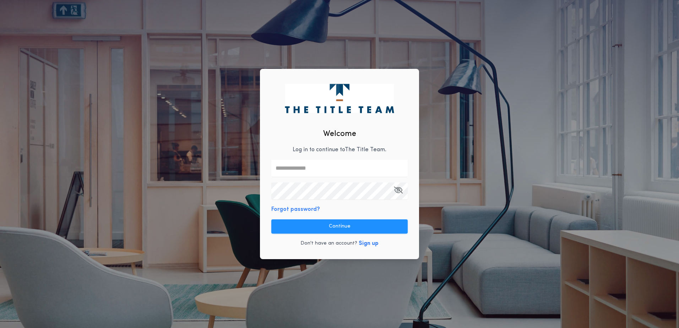 This screenshot has height=328, width=679. I want to click on p: Log in to continue to The Title Team ., so click(340, 150).